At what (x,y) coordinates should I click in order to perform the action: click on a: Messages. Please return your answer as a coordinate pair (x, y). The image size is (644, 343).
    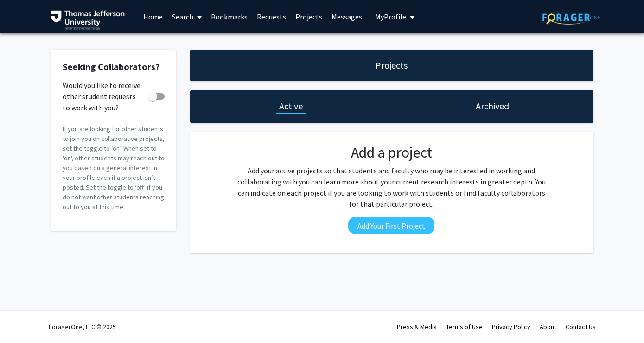
    Looking at the image, I should click on (347, 16).